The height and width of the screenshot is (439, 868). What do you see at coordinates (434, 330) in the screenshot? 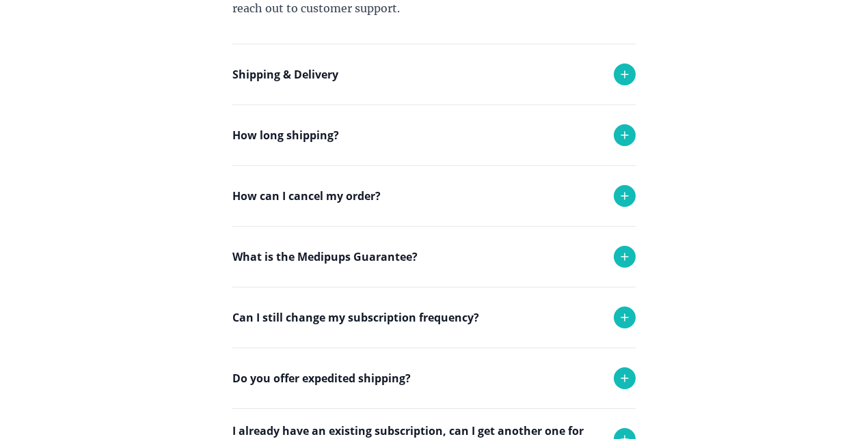
I see `div: If you received the wrong product or your product was damaged in transit, we will replace it with...` at bounding box center [434, 330].